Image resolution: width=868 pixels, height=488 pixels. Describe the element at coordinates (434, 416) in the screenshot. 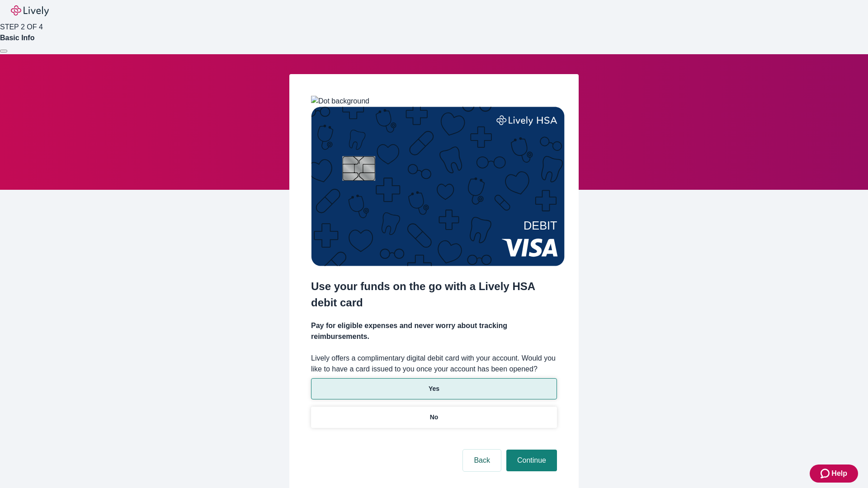

I see `button: No` at that location.